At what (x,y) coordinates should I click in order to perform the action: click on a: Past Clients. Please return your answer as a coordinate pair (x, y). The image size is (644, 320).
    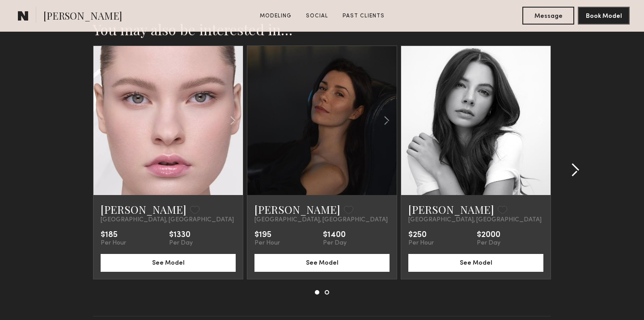
    Looking at the image, I should click on (363, 16).